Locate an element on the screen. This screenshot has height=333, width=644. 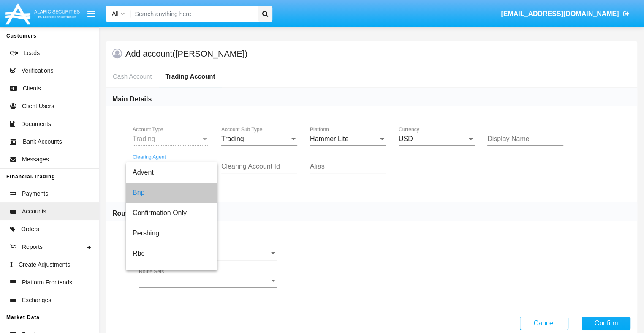
span: Accounts is located at coordinates (34, 212).